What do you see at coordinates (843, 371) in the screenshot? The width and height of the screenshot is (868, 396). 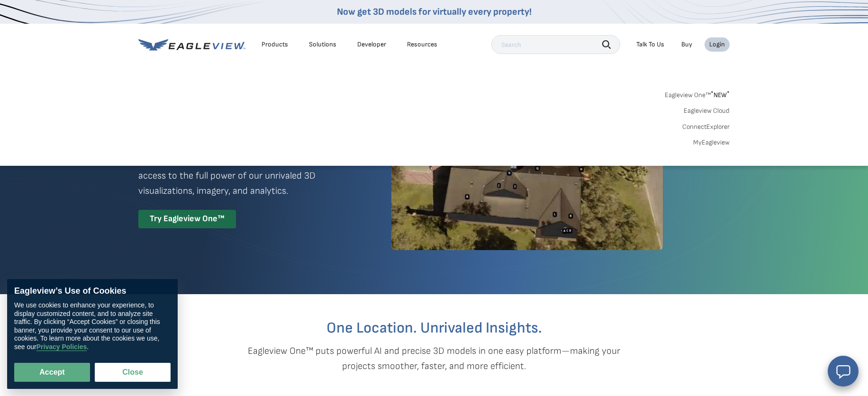 I see `button: Open chat window` at bounding box center [843, 371].